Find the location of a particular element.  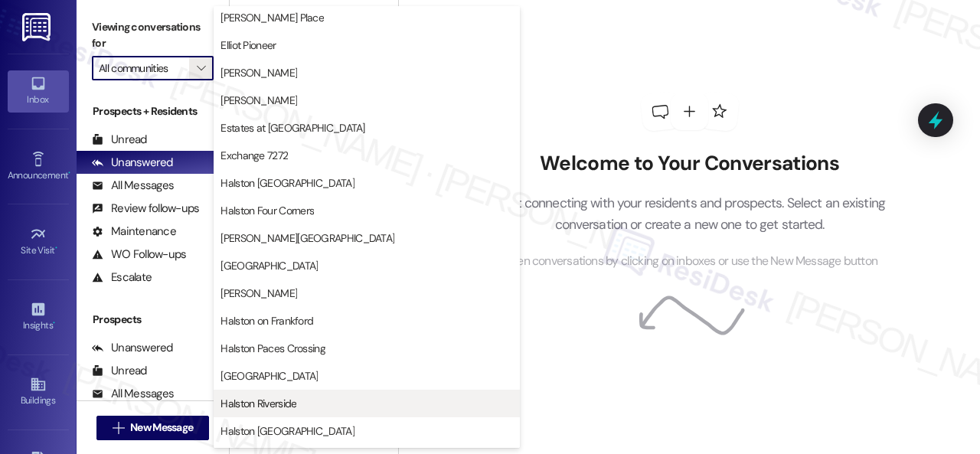

span: Halston on Frankford is located at coordinates (266, 321).